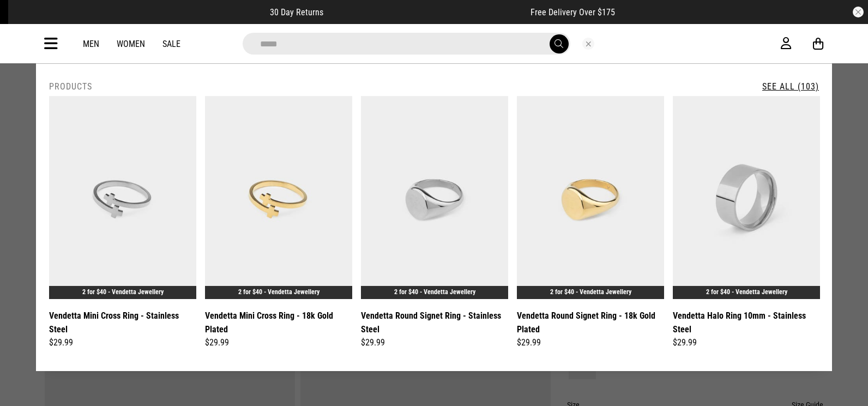 This screenshot has width=868, height=406. Describe the element at coordinates (171, 44) in the screenshot. I see `a: Sale` at that location.